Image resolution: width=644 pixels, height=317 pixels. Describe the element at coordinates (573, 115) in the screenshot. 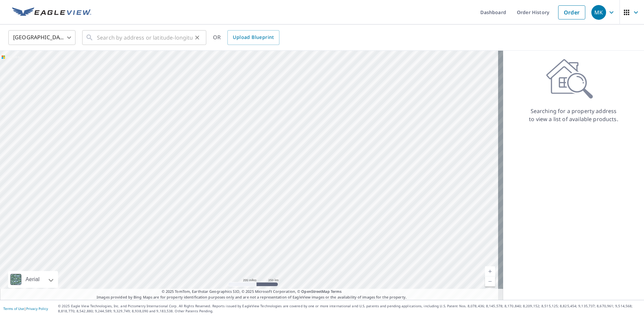

I see `p: Searching for a property address to view a list of available products.` at that location.